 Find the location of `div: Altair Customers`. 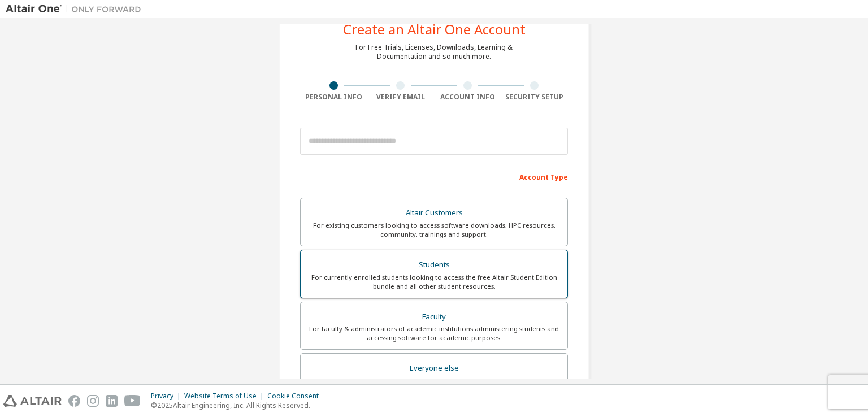

div: Altair Customers is located at coordinates (434, 213).